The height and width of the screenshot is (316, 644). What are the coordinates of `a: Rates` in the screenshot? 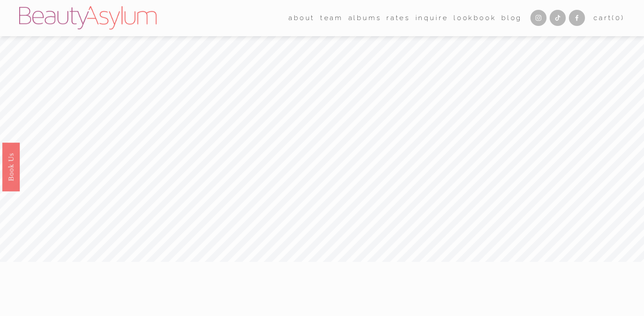 It's located at (398, 18).